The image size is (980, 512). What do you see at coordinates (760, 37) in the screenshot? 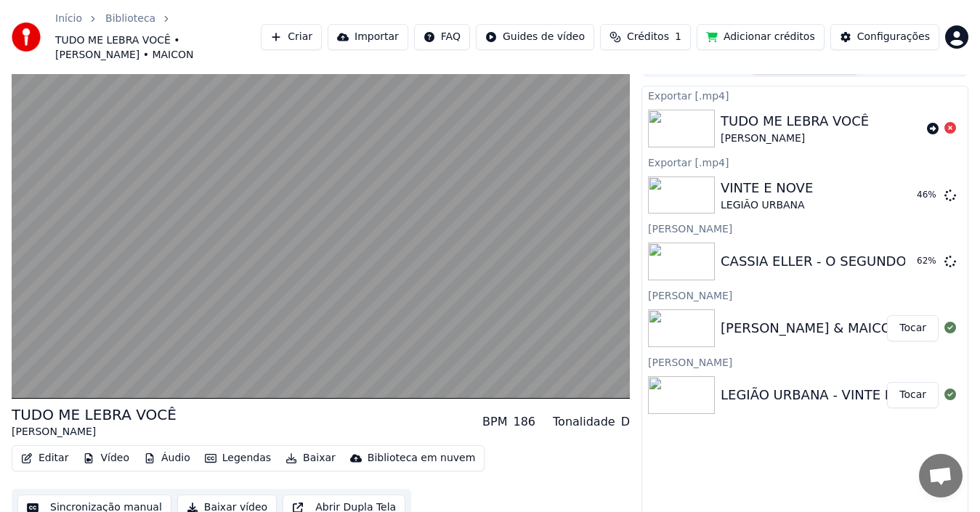
I see `button: Adicionar créditos` at bounding box center [760, 37].